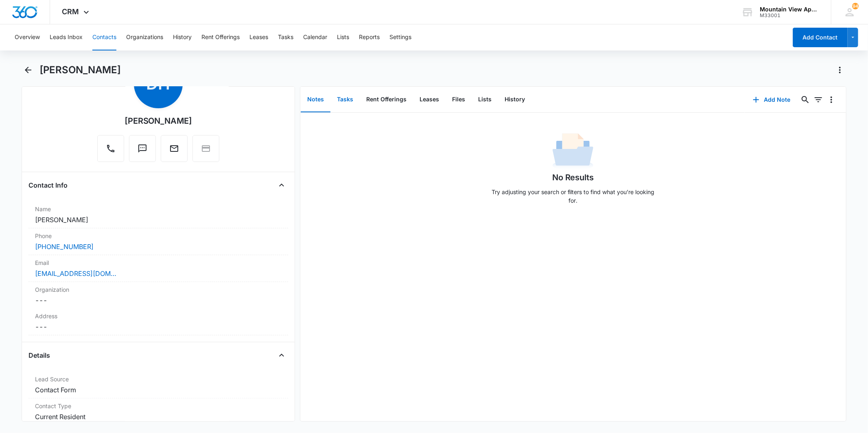 Image resolution: width=868 pixels, height=433 pixels. Describe the element at coordinates (315, 100) in the screenshot. I see `button: Notes` at that location.